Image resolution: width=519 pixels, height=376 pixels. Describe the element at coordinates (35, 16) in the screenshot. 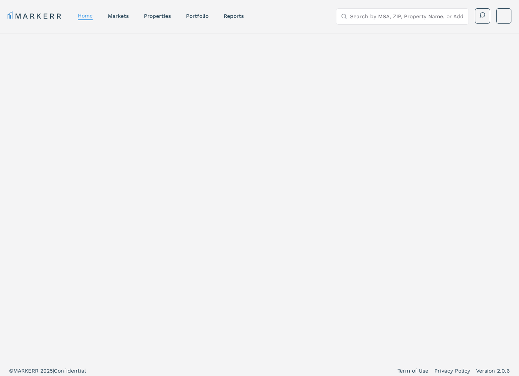

I see `a: MARKERR` at that location.